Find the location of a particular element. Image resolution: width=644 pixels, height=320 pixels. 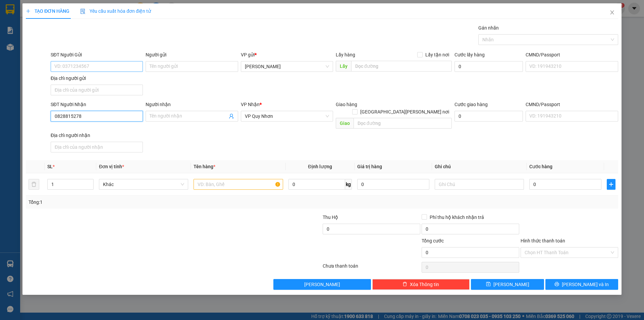

span: Lấy is located at coordinates (344, 66).